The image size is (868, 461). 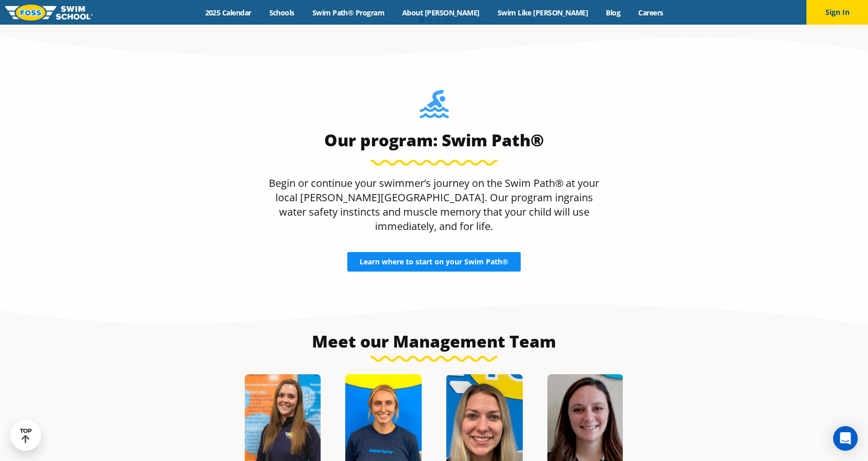 I want to click on a: 2025 Calendar, so click(x=228, y=12).